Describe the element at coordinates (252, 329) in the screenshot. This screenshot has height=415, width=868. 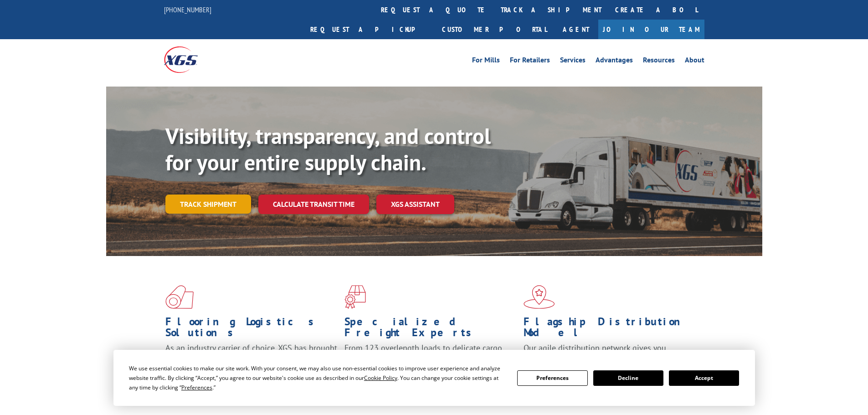
I see `h1: Flooring Logistics Solutions` at that location.